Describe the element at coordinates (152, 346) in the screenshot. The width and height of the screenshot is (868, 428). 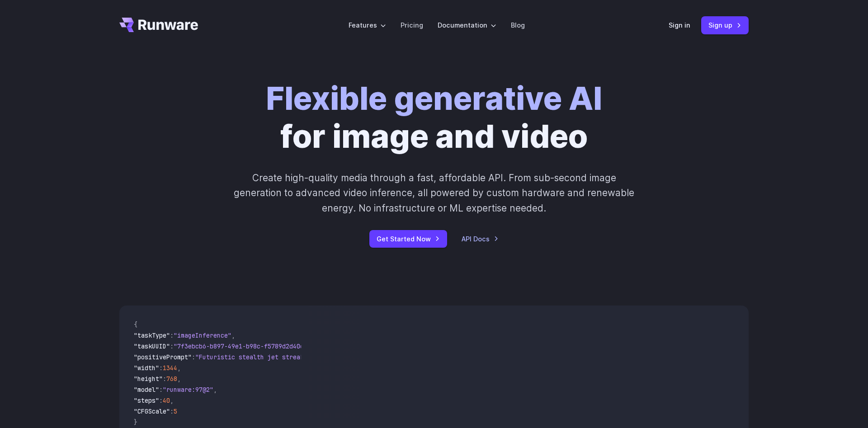
I see `span: "taskUUID"` at that location.